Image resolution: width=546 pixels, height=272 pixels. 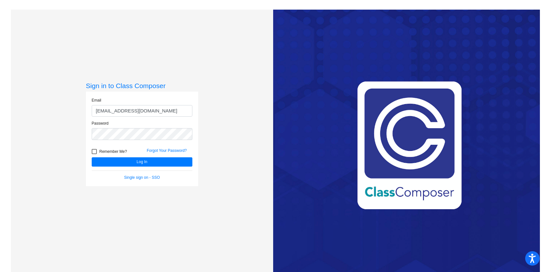 What do you see at coordinates (100, 124) in the screenshot?
I see `label: Password` at bounding box center [100, 124].